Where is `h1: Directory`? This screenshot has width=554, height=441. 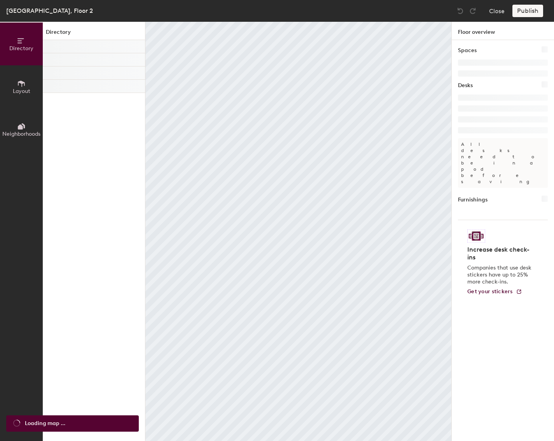
h1: Directory is located at coordinates (94, 34).